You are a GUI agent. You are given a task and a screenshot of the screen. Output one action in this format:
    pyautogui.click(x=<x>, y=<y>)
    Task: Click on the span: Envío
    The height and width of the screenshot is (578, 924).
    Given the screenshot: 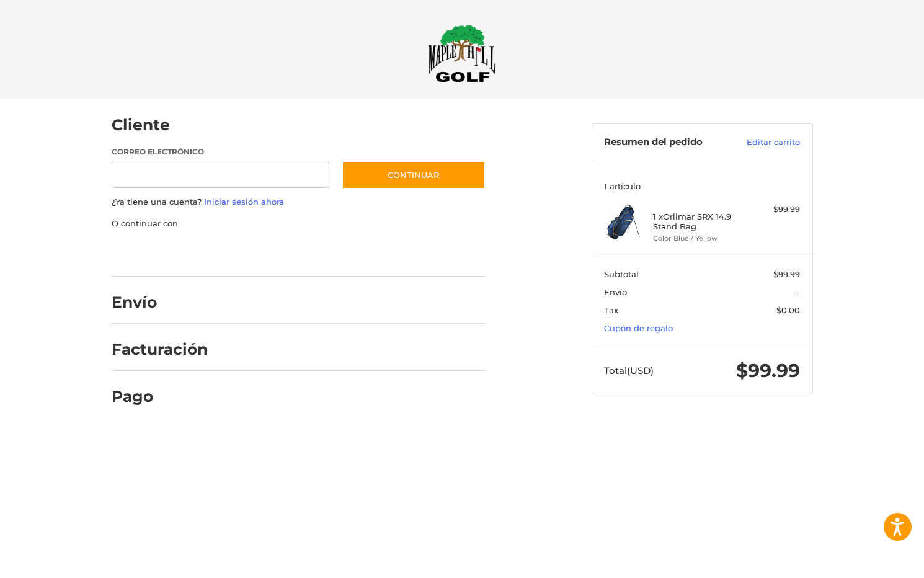 What is the action you would take?
    pyautogui.click(x=615, y=292)
    